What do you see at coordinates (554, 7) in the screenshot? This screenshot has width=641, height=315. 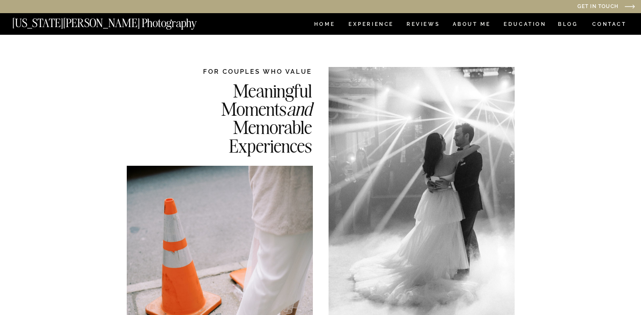 I see `h2: Get in Touch` at bounding box center [554, 7].